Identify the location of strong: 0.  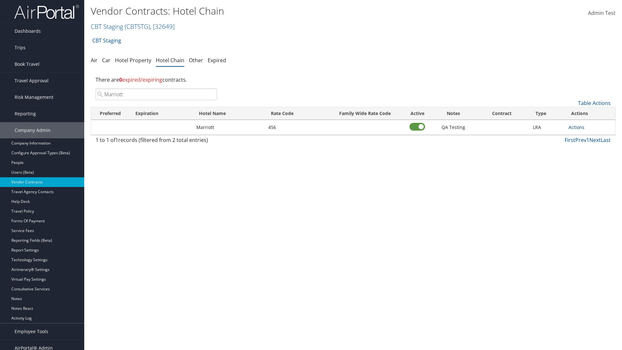
(121, 80).